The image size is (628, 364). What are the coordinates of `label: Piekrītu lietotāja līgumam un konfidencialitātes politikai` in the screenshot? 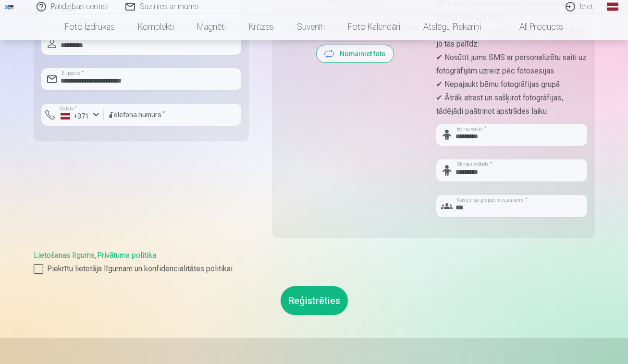 It's located at (314, 269).